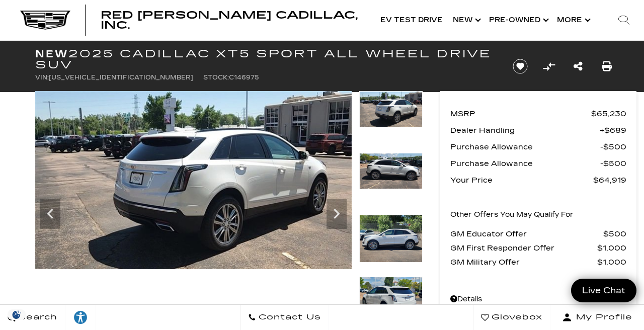 The image size is (644, 330). I want to click on p: Other Offers You May Qualify For, so click(511, 215).